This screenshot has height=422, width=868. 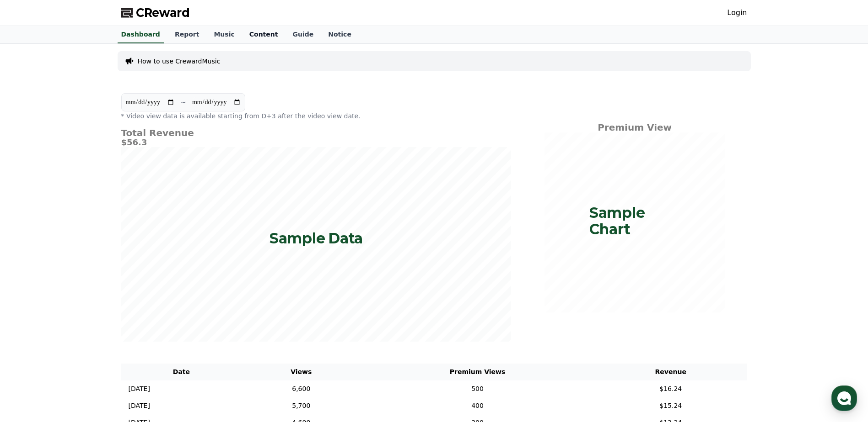 What do you see at coordinates (671, 372) in the screenshot?
I see `th: Revenue` at bounding box center [671, 372].